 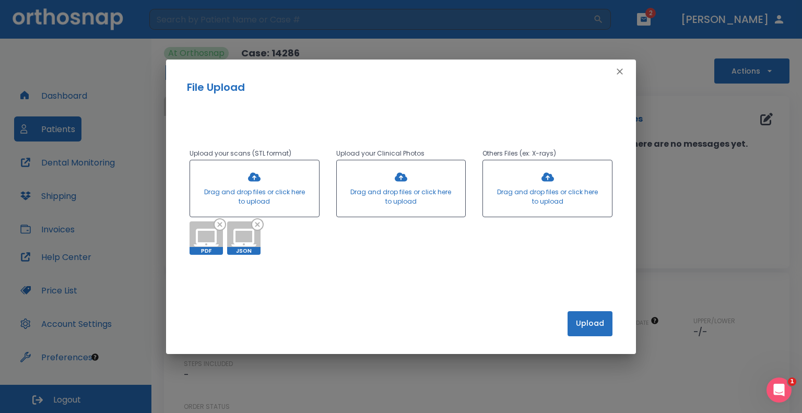 What do you see at coordinates (590, 324) in the screenshot?
I see `button: Upload` at bounding box center [590, 324].